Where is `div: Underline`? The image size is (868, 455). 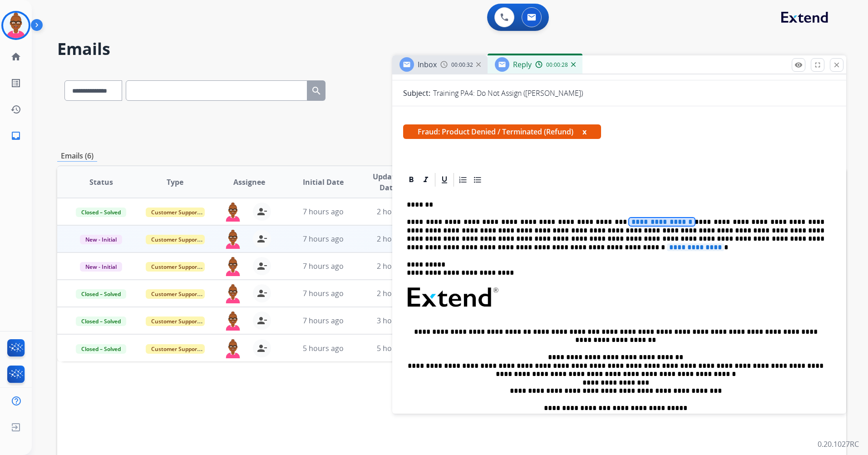 div: Underline is located at coordinates (445, 180).